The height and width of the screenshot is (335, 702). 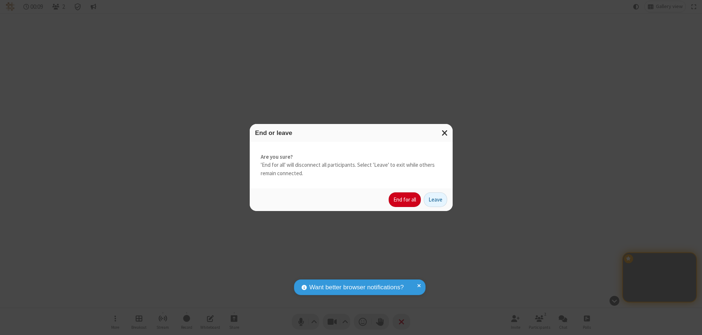 What do you see at coordinates (351, 133) in the screenshot?
I see `h3: End or leave` at bounding box center [351, 133].